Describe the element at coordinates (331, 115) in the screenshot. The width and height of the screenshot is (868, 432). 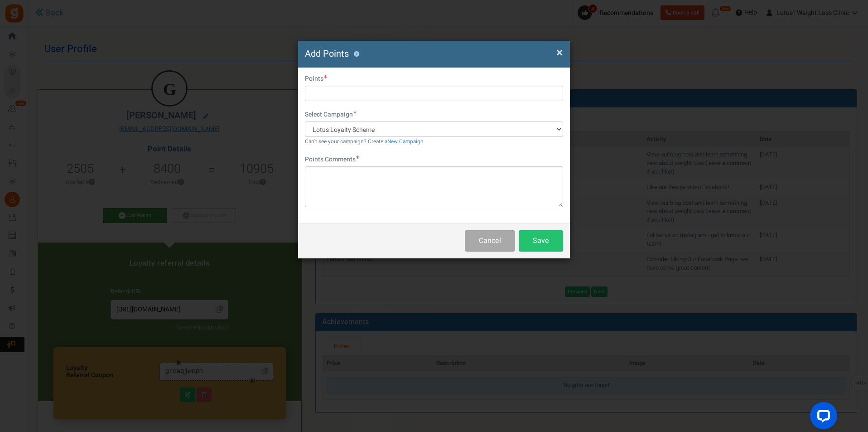
I see `label: Select Campaign` at that location.